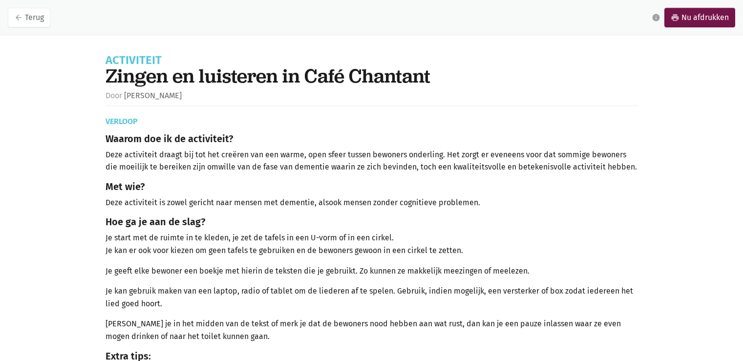  What do you see at coordinates (372, 244) in the screenshot?
I see `p: Je start met de ruimte in te kleden, je zet de tafels in een U-vorm of in een cirkel. Je kan er o...` at bounding box center [372, 244].